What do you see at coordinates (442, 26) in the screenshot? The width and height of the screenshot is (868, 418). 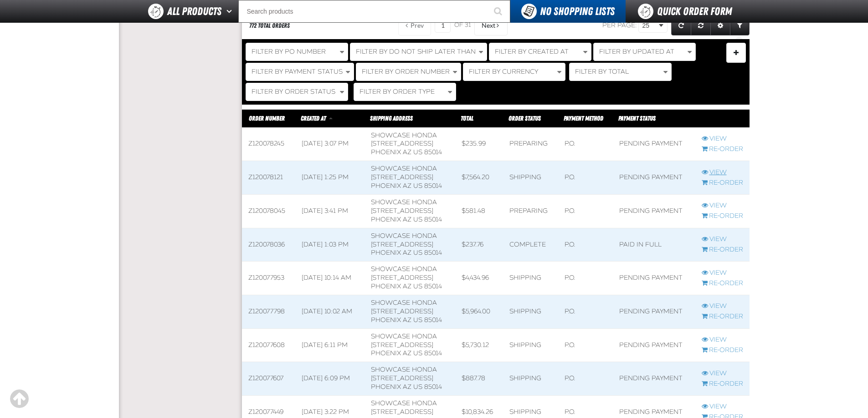 I see `input: Current page number` at bounding box center [442, 26].